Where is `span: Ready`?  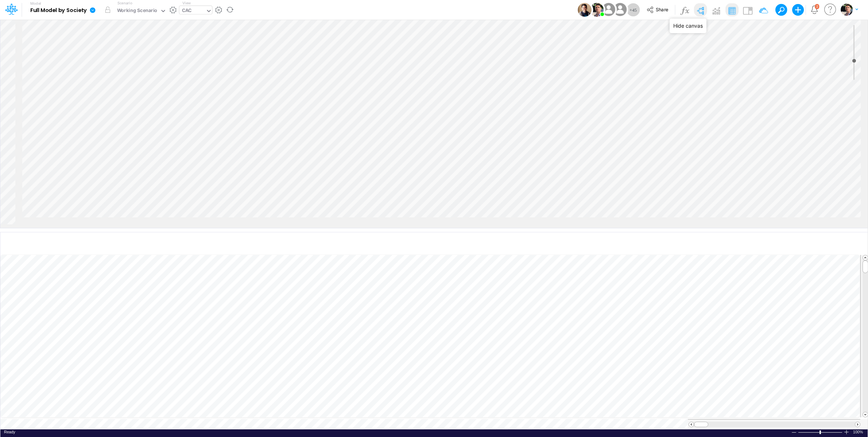 span: Ready is located at coordinates (10, 432).